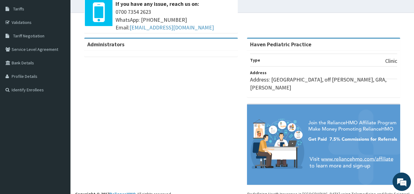 The height and width of the screenshot is (194, 414). I want to click on b: Address, so click(258, 73).